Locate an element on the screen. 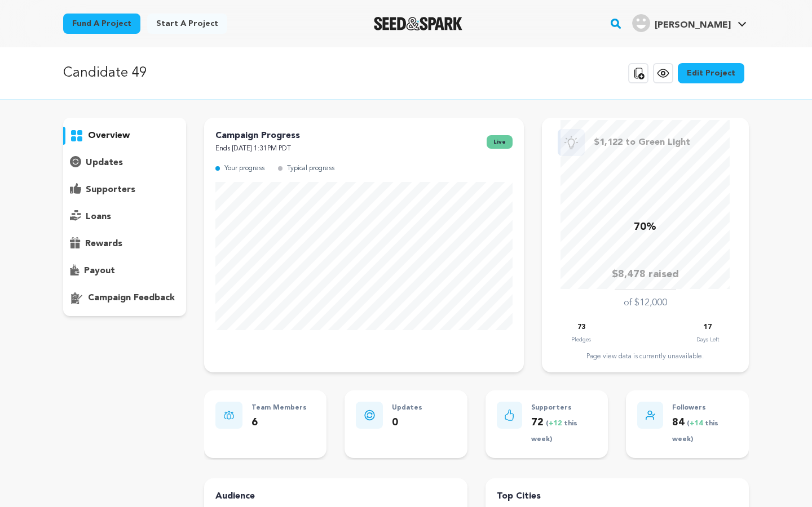 Image resolution: width=812 pixels, height=507 pixels. a: Elias T.'s Profile is located at coordinates (689, 22).